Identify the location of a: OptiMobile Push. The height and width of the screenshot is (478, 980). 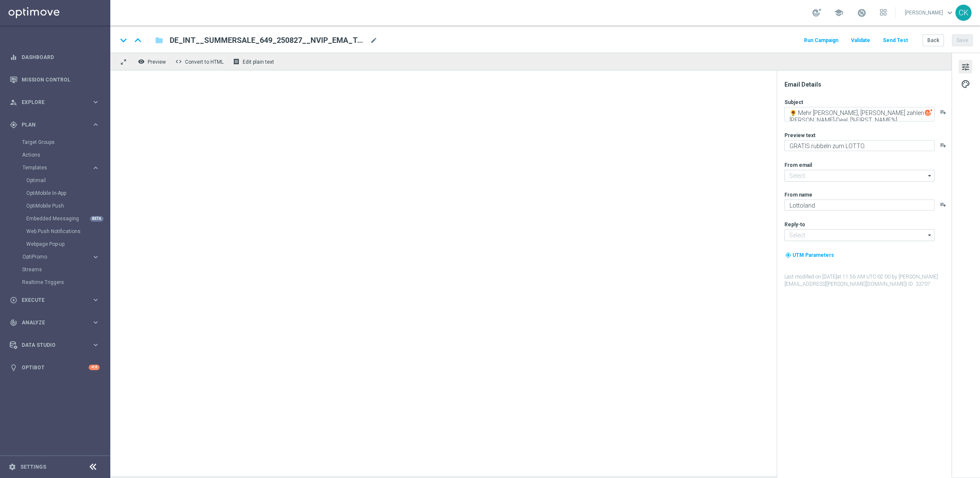
(58, 206).